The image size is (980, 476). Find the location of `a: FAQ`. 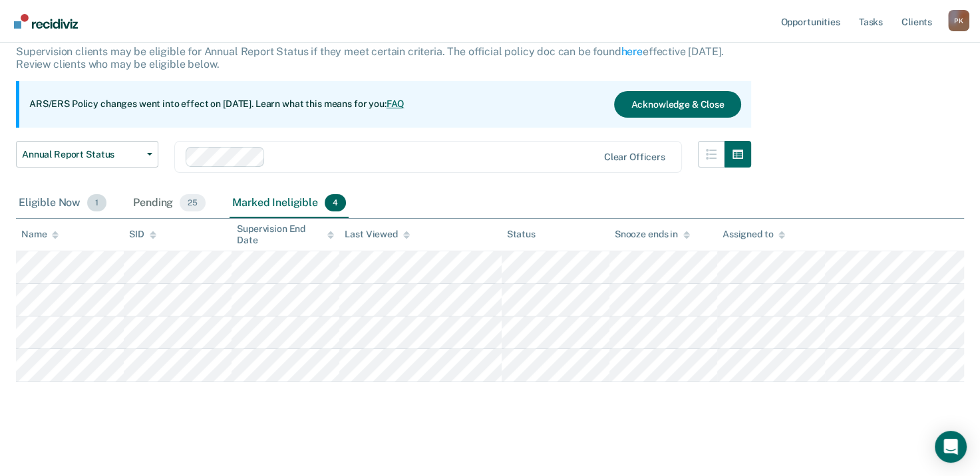

a: FAQ is located at coordinates (396, 104).